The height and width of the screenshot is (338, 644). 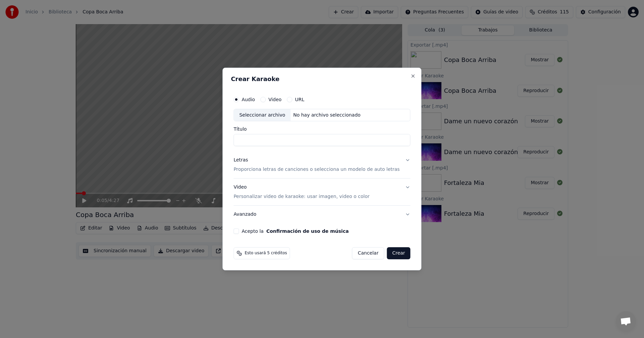 I want to click on p: Personalizar video de karaoke: usar imagen, video o color, so click(x=301, y=197).